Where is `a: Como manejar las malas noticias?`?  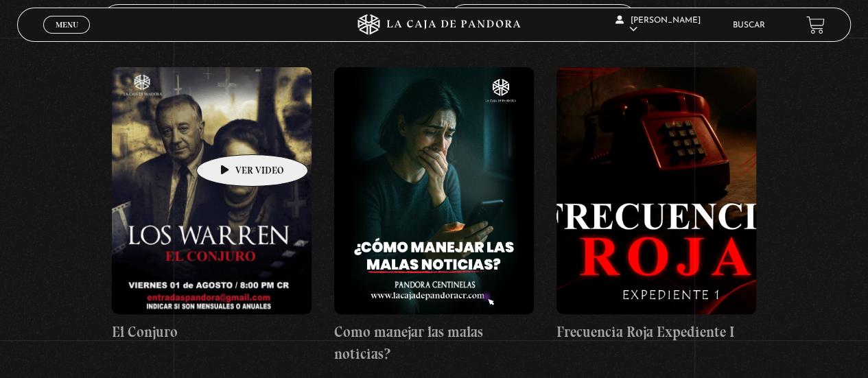
a: Como manejar las malas noticias? is located at coordinates (434, 215).